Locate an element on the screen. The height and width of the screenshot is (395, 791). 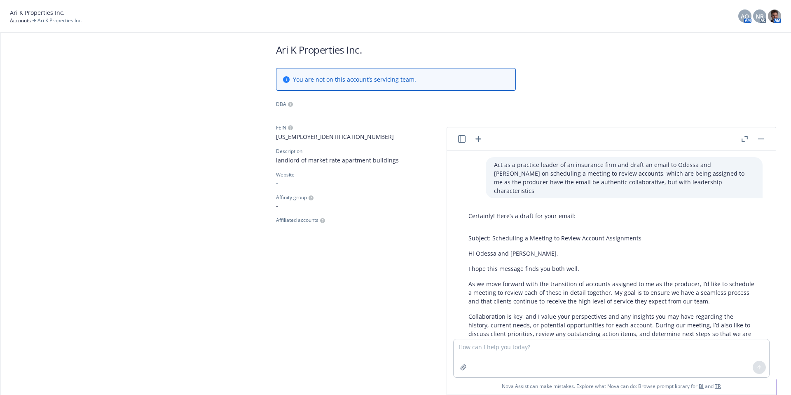
span: NR is located at coordinates (760, 16).